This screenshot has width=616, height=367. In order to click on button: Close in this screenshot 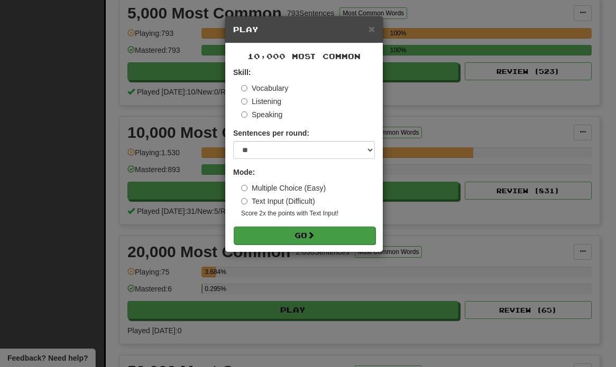, I will do `click(372, 29)`.